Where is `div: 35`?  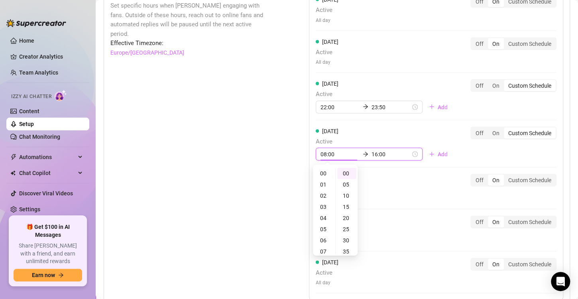
div: 35 is located at coordinates (347, 251).